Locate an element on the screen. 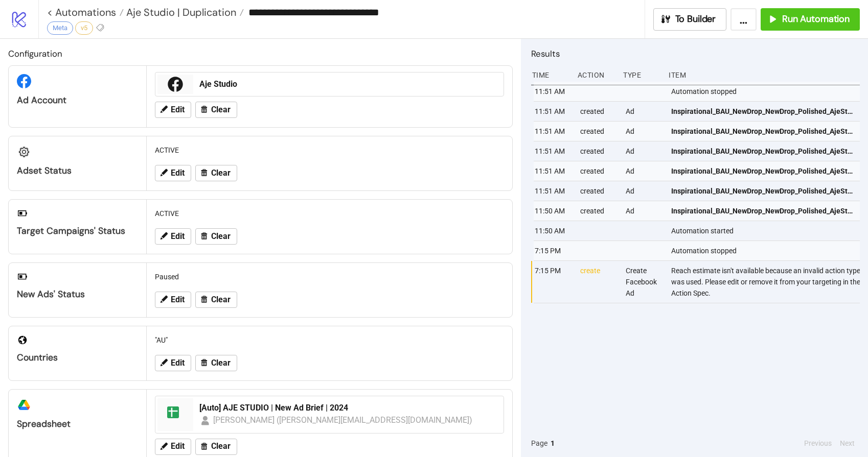 This screenshot has height=457, width=868. a: Inspirational_BAU_NewDrop_NewDrop_Polished_AjeStudio_ASO_AshGrats_Image_20250915_Automatic_AU is located at coordinates (763, 191).